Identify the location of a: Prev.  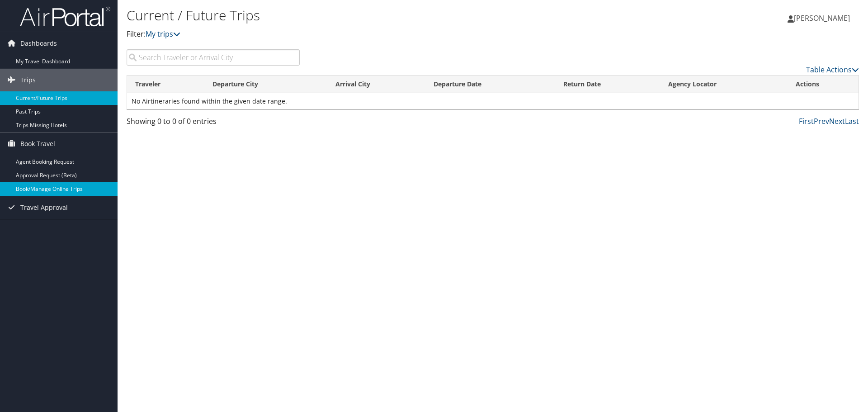
(821, 121).